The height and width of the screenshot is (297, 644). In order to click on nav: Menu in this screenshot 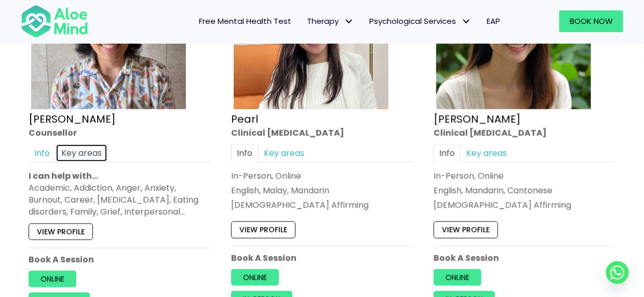, I will do `click(305, 22)`.